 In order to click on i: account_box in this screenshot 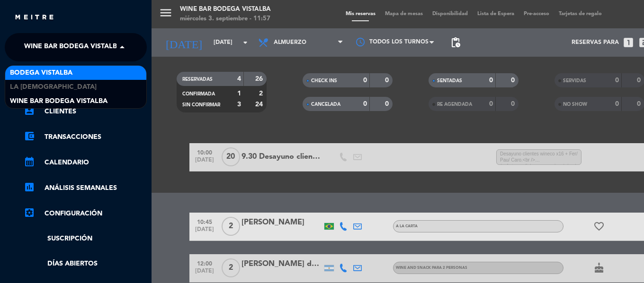, I will do `click(29, 111)`.